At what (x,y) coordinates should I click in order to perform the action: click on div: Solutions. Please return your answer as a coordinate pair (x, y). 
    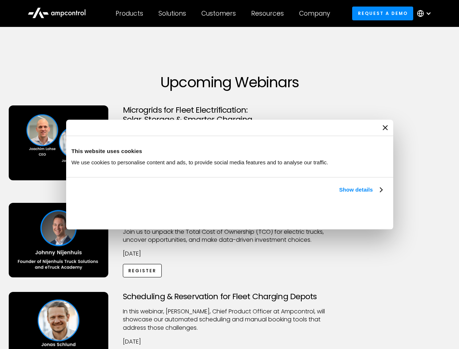
    Looking at the image, I should click on (172, 13).